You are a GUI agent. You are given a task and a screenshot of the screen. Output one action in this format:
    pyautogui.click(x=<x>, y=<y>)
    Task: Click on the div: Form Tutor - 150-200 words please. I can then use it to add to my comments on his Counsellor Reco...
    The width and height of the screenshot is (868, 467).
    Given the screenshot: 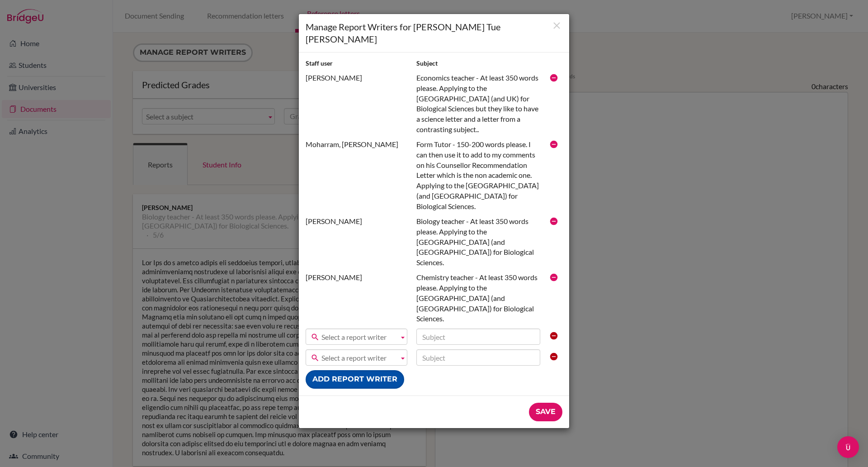 What is the action you would take?
    pyautogui.click(x=478, y=176)
    